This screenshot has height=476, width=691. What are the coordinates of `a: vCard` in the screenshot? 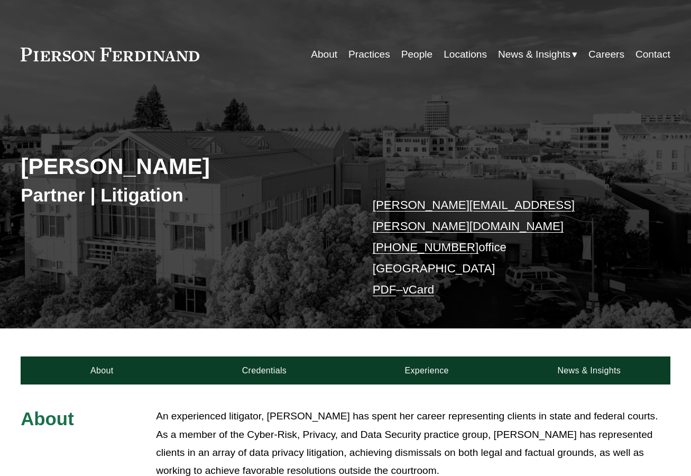 It's located at (418, 289).